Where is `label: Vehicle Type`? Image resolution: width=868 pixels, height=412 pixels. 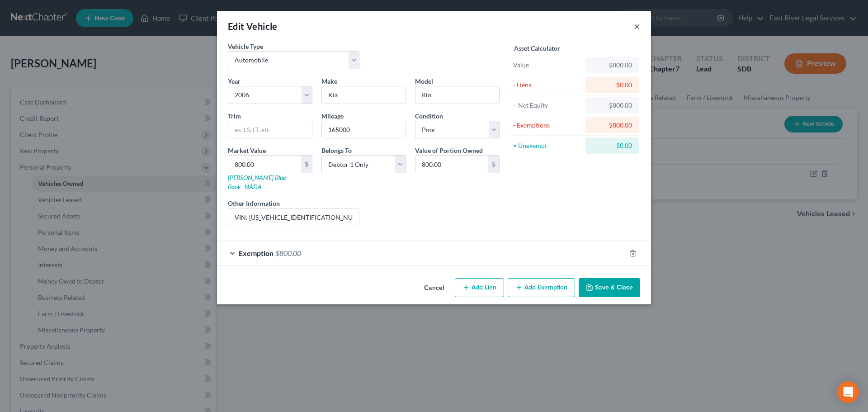
label: Vehicle Type is located at coordinates (245, 46).